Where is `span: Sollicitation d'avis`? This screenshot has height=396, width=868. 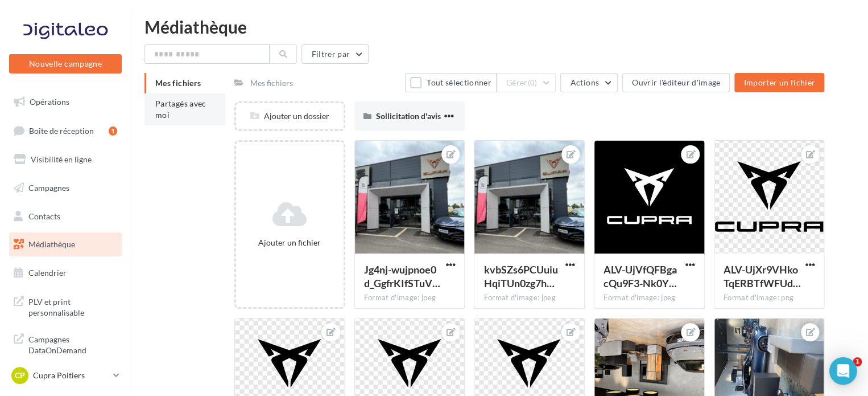
span: Sollicitation d'avis is located at coordinates (409, 115).